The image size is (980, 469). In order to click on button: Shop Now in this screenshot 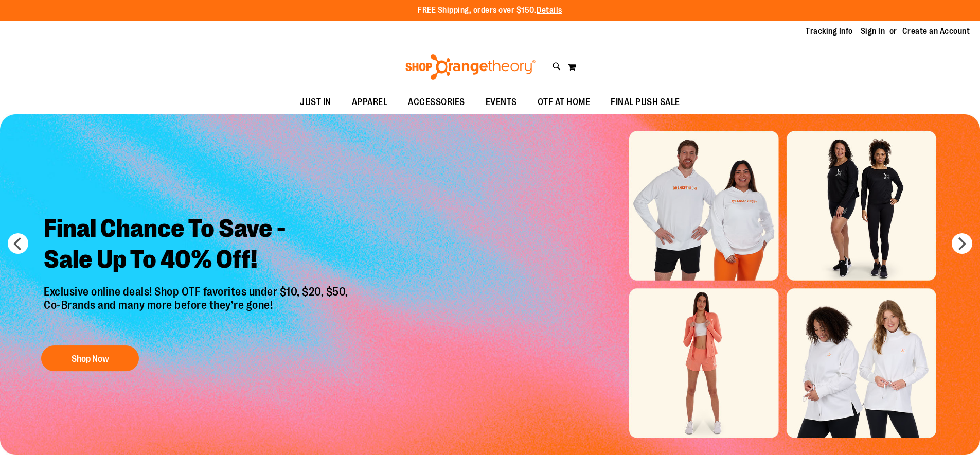, I will do `click(90, 358)`.